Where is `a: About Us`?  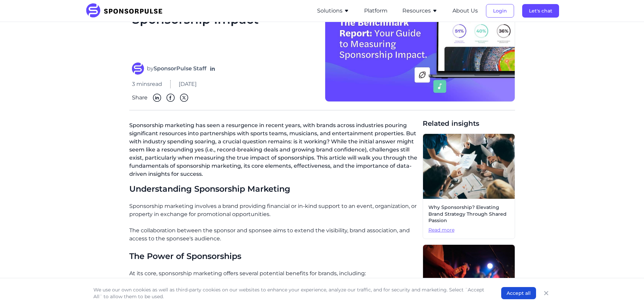
a: About Us is located at coordinates (465, 11).